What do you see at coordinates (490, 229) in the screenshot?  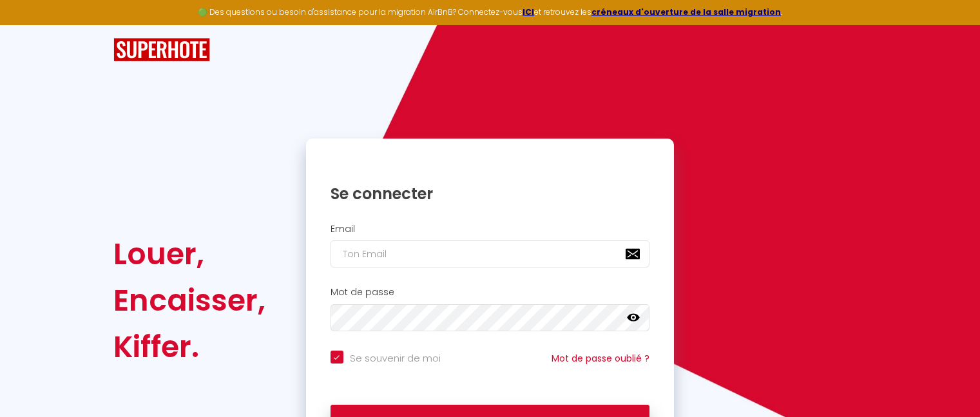 I see `h2: Email` at bounding box center [490, 229].